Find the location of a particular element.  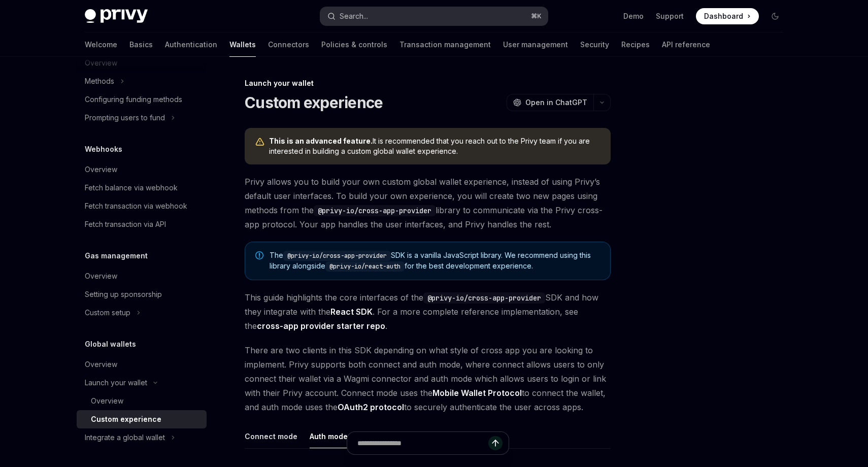

div: Configuring funding methods is located at coordinates (134, 100).